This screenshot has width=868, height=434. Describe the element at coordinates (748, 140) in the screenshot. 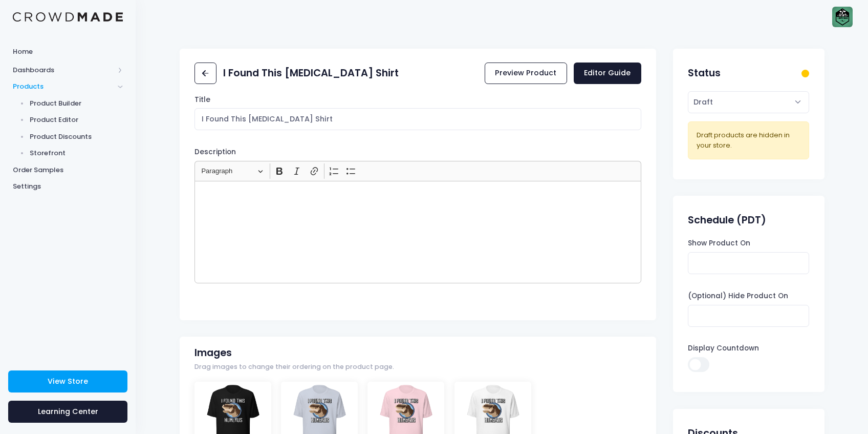

I see `div: Draft products are hidden in your store.` at that location.